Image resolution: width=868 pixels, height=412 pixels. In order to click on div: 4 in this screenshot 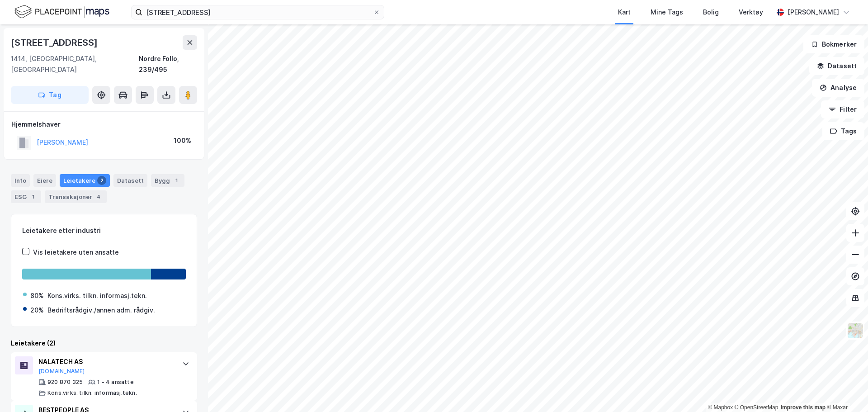, I will do `click(99, 197)`.